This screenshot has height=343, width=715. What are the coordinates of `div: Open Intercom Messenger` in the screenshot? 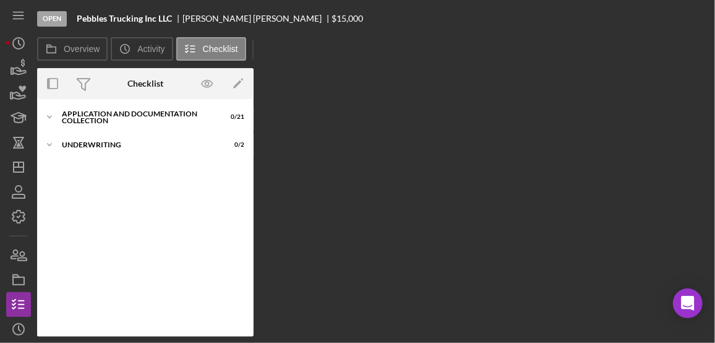 It's located at (688, 303).